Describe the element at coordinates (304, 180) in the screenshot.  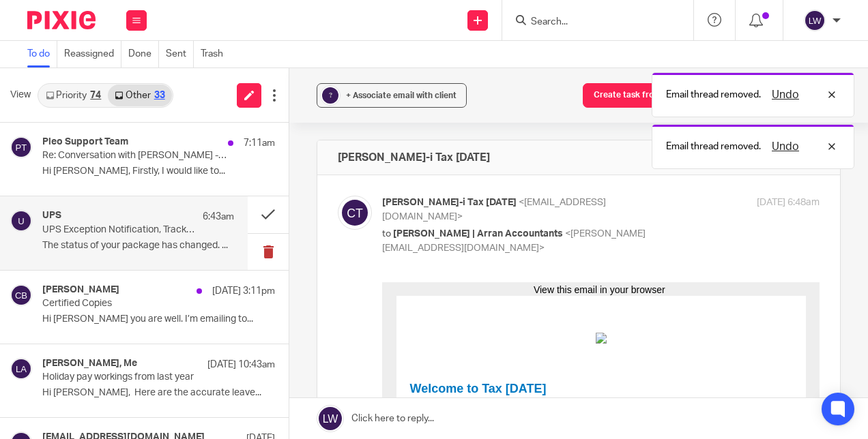
I see `em: Lead Technical Editor` at that location.